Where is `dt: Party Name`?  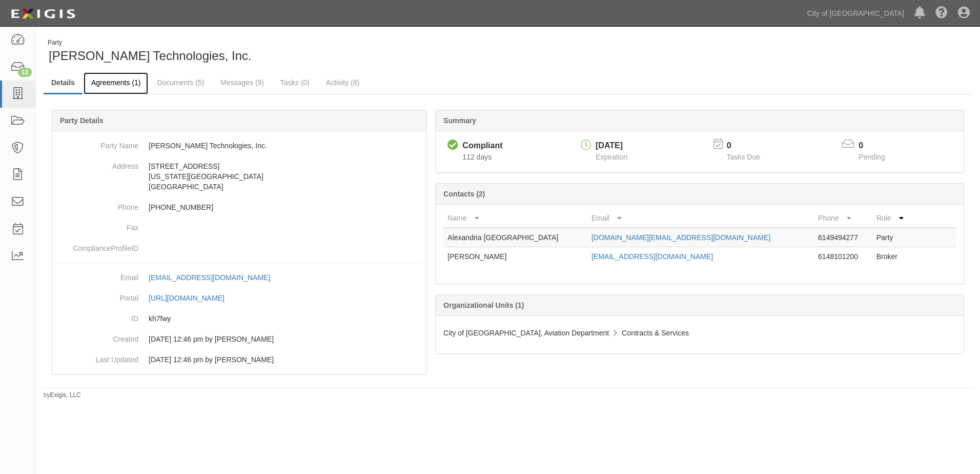 dt: Party Name is located at coordinates (97, 143).